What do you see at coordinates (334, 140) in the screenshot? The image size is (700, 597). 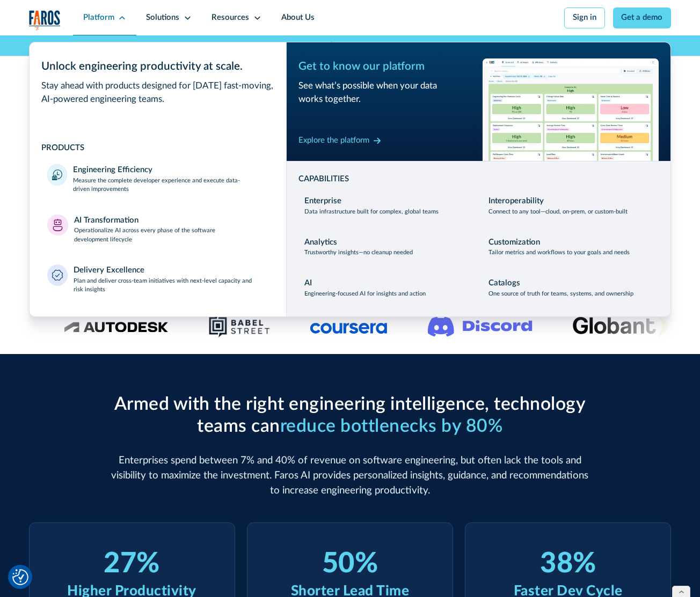 I see `div: Explore the platform` at bounding box center [334, 140].